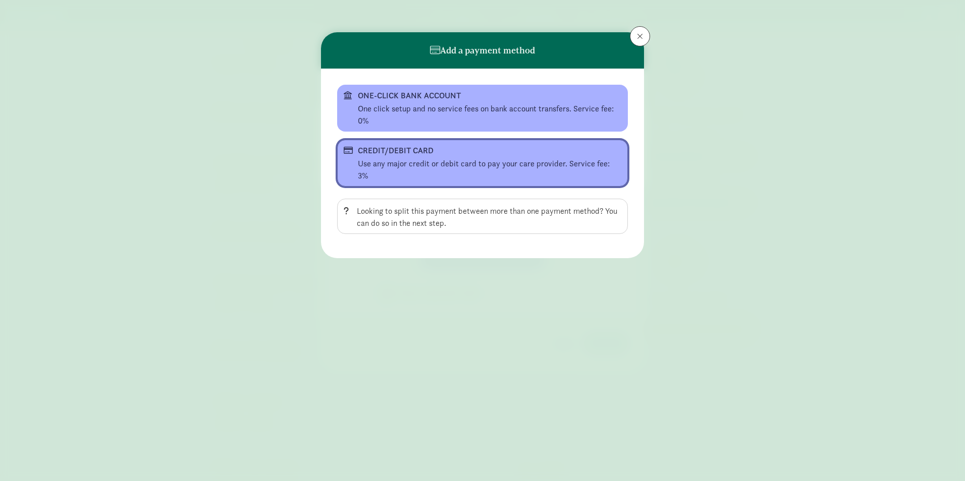 Image resolution: width=965 pixels, height=481 pixels. What do you see at coordinates (489, 115) in the screenshot?
I see `div: One click setup and no service fees on bank account transfers. Service fee: 0%` at bounding box center [489, 115].